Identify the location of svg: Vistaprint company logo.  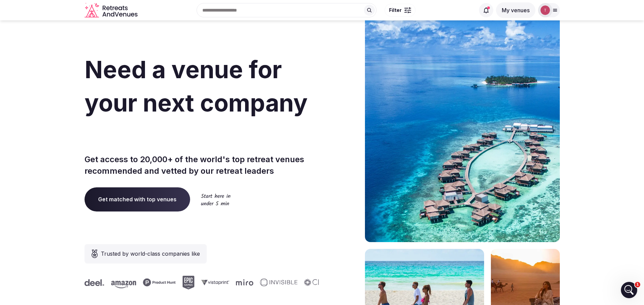
(213, 282).